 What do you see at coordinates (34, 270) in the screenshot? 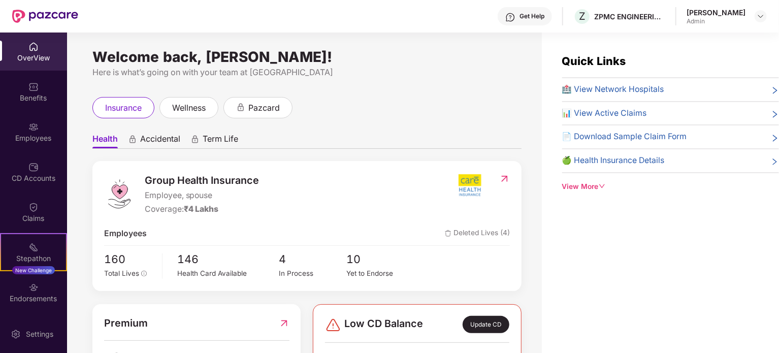
I see `div: New Challenge` at bounding box center [34, 270].